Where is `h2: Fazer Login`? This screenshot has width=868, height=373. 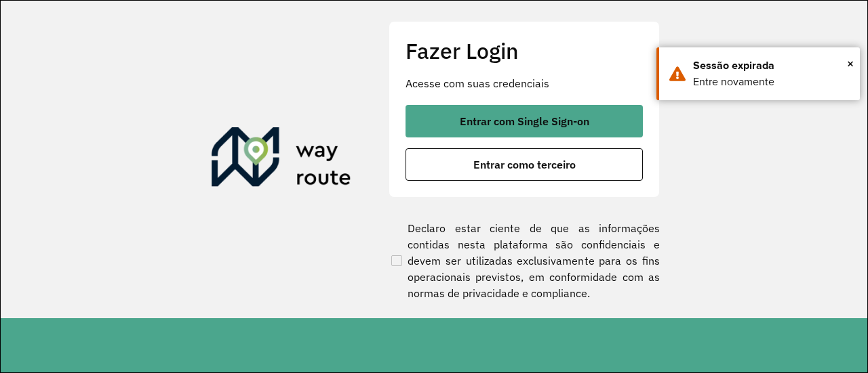 h2: Fazer Login is located at coordinates (524, 50).